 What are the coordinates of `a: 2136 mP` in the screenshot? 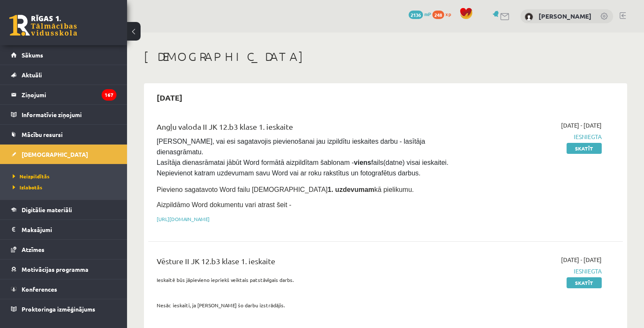 It's located at (420, 14).